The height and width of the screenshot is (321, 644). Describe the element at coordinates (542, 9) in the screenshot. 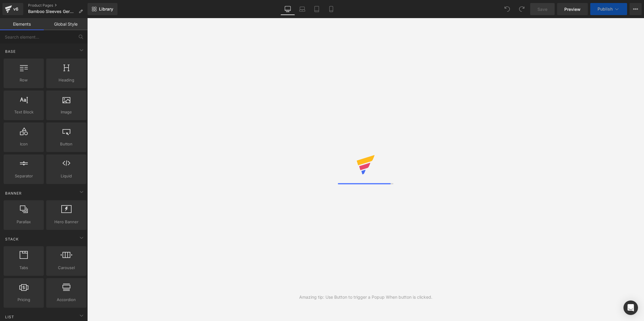

I see `span: Save` at that location.